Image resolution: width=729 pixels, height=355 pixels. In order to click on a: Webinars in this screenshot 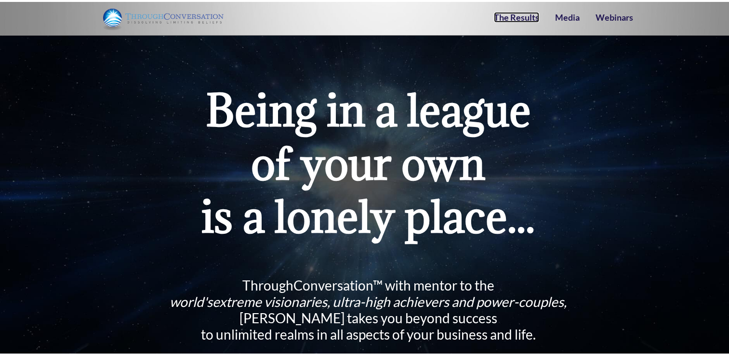, I will do `click(614, 15)`.